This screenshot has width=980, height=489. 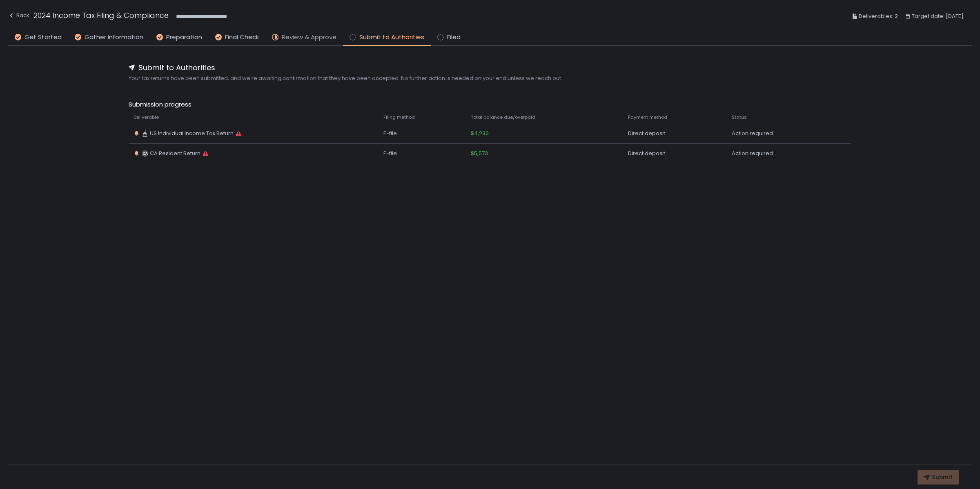 What do you see at coordinates (242, 37) in the screenshot?
I see `span: Final Check` at bounding box center [242, 37].